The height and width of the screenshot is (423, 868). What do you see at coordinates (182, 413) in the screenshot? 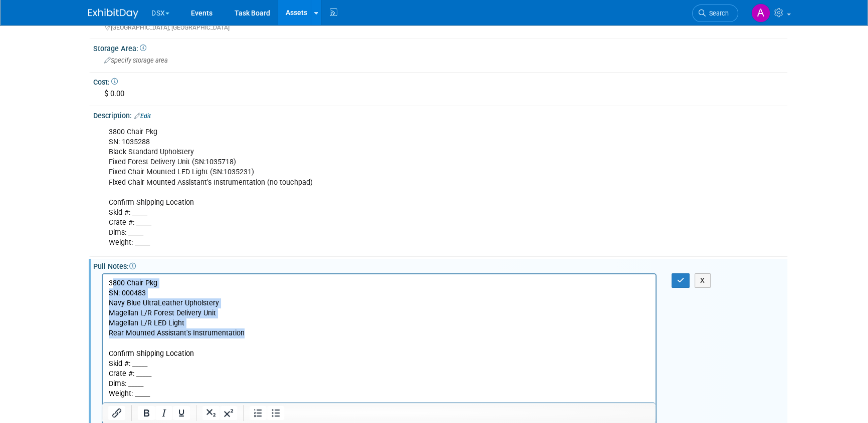
I see `button: Underline` at bounding box center [182, 413].